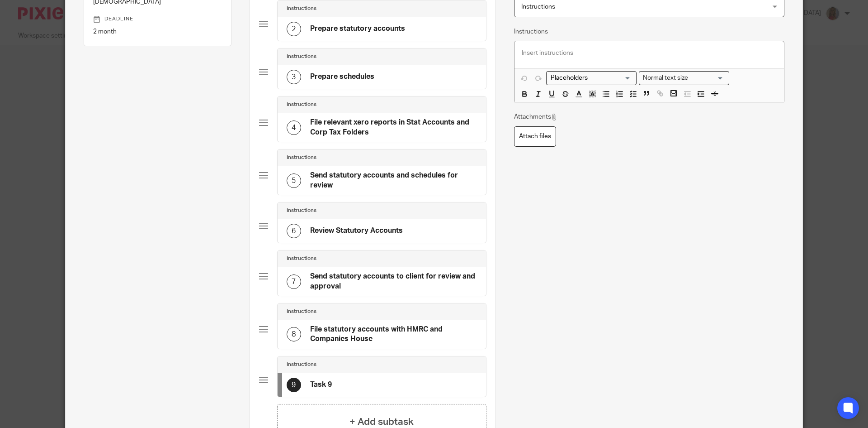 The width and height of the screenshot is (868, 428). I want to click on div: 2, so click(294, 29).